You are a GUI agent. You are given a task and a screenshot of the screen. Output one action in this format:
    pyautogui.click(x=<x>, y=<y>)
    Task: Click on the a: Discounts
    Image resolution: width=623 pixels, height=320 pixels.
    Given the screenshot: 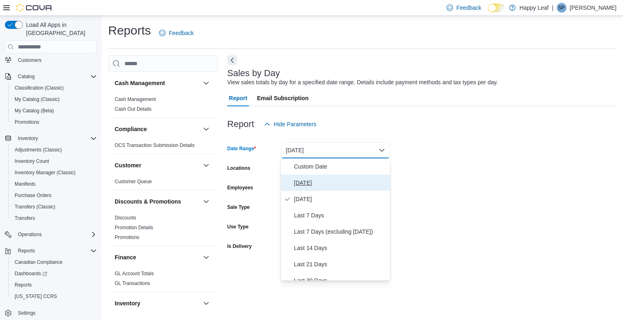 What is the action you would take?
    pyautogui.click(x=125, y=218)
    